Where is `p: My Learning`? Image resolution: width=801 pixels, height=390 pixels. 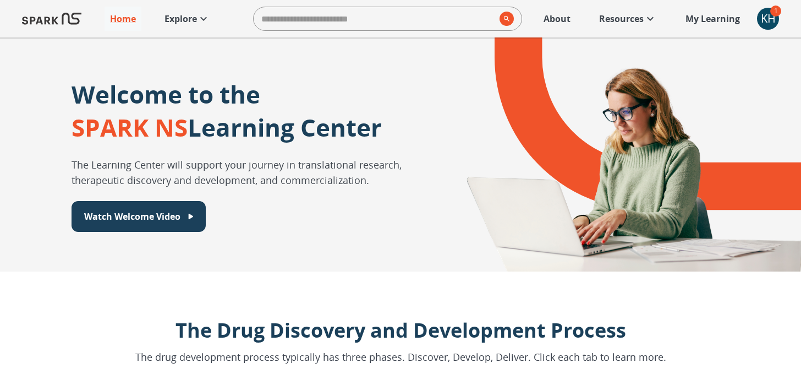 p: My Learning is located at coordinates (713, 19).